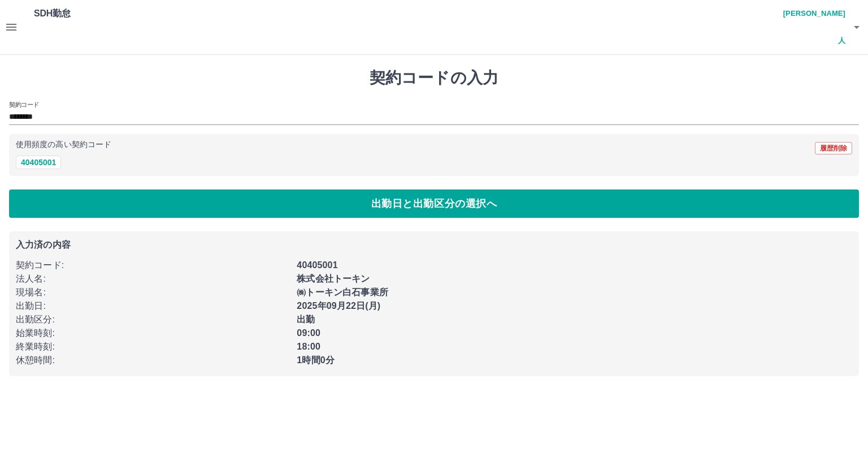 Image resolution: width=868 pixels, height=452 pixels. What do you see at coordinates (309, 333) in the screenshot?
I see `b: 09:00` at bounding box center [309, 333].